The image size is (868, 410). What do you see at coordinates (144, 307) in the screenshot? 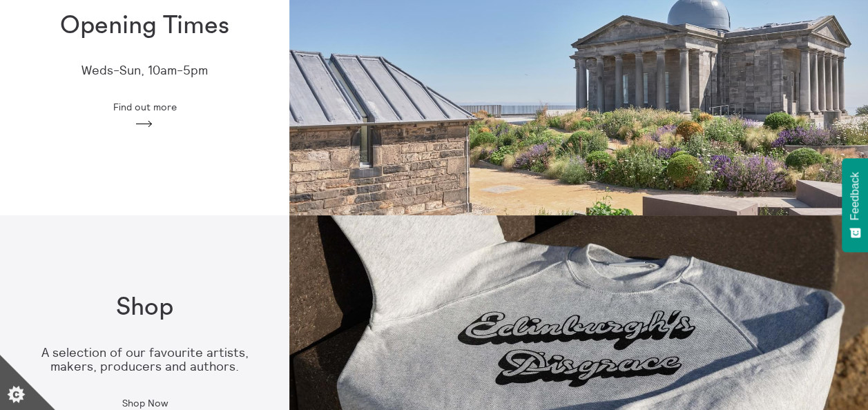
I see `h1: Shop` at bounding box center [144, 307].